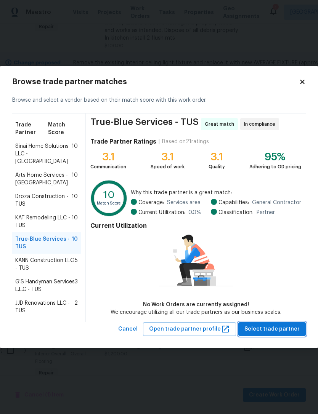 The height and width of the screenshot is (414, 318). Describe the element at coordinates (45, 307) in the screenshot. I see `span: JJD Renovations LLC - TUS` at that location.